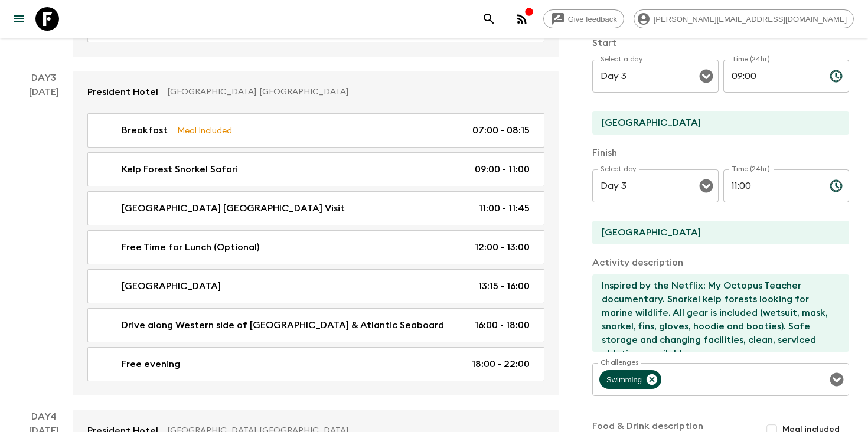 This screenshot has width=868, height=432. What do you see at coordinates (489, 19) in the screenshot?
I see `button: search adventures` at bounding box center [489, 19].